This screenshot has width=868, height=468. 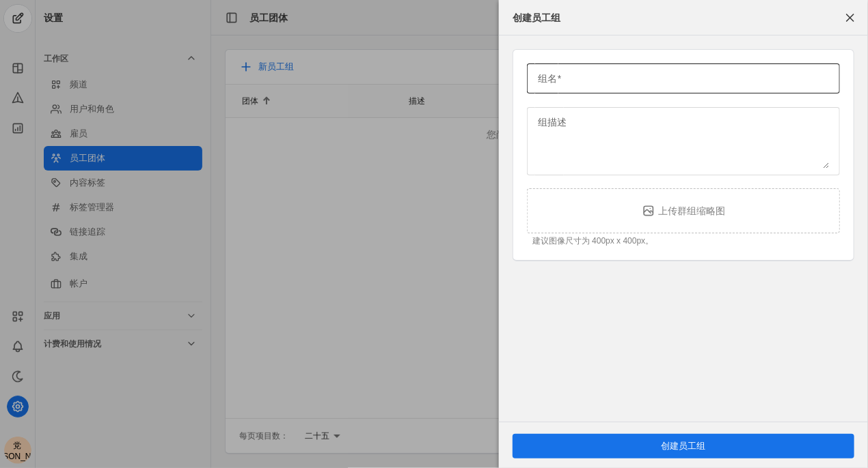 I want to click on button: 创建员工组, so click(x=683, y=447).